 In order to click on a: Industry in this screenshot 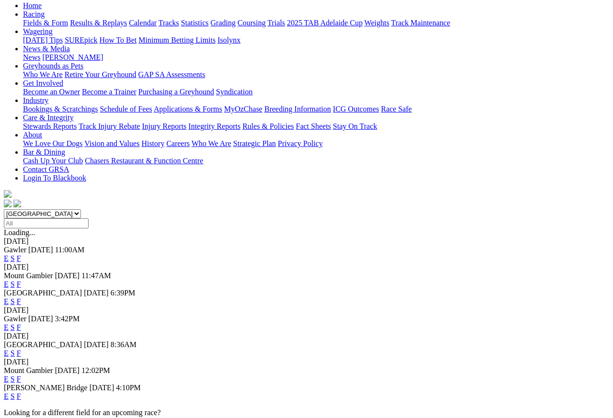, I will do `click(35, 100)`.